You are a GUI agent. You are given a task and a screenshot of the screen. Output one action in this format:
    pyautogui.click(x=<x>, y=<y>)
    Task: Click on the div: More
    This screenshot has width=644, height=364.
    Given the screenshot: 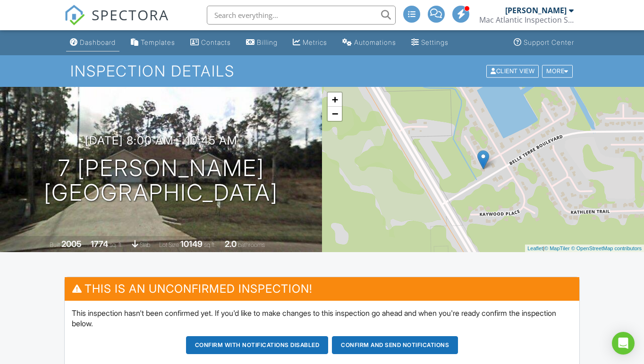 What is the action you would take?
    pyautogui.click(x=557, y=71)
    